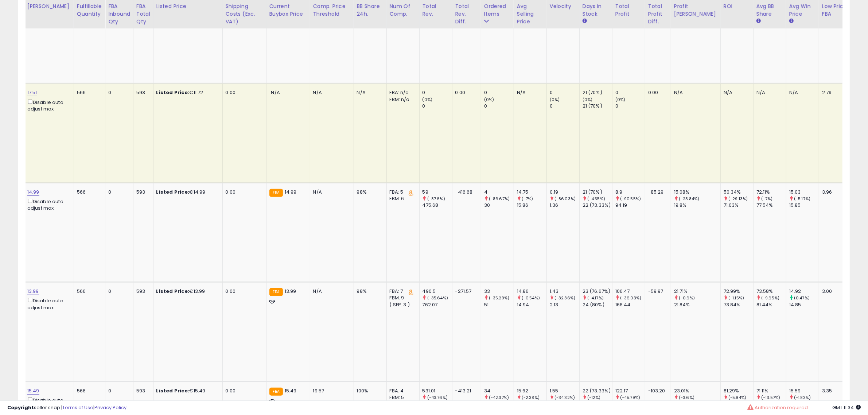  What do you see at coordinates (596, 198) in the screenshot?
I see `small: (-4.55%)` at bounding box center [596, 198].